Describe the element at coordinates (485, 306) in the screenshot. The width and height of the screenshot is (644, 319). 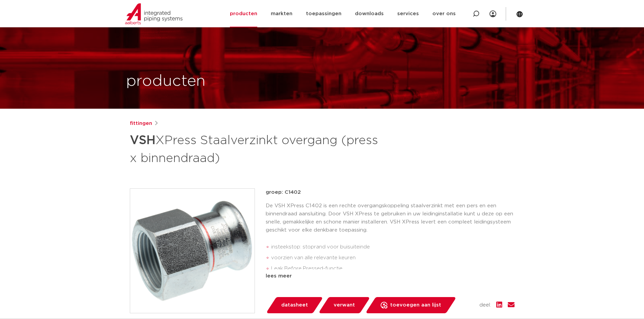
I see `span: deel:` at that location.